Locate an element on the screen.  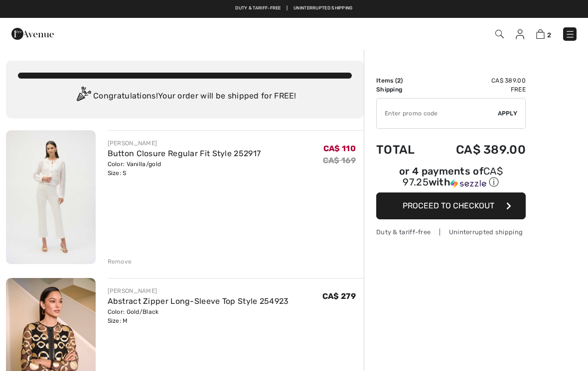
td: Free is located at coordinates (477, 90).